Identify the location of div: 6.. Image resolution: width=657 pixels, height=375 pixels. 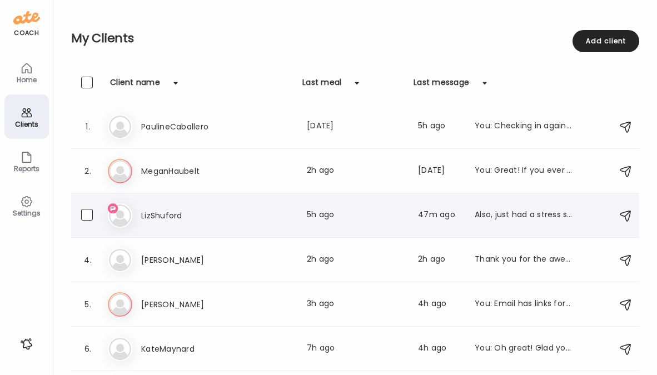
(88, 349).